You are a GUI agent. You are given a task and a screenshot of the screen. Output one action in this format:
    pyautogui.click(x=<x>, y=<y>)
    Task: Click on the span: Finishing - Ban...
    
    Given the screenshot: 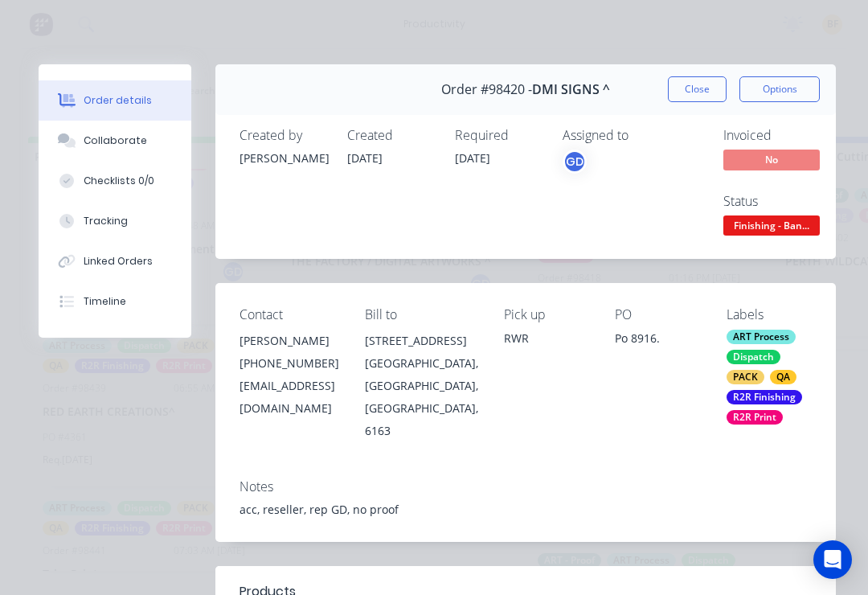 What is the action you would take?
    pyautogui.click(x=771, y=225)
    